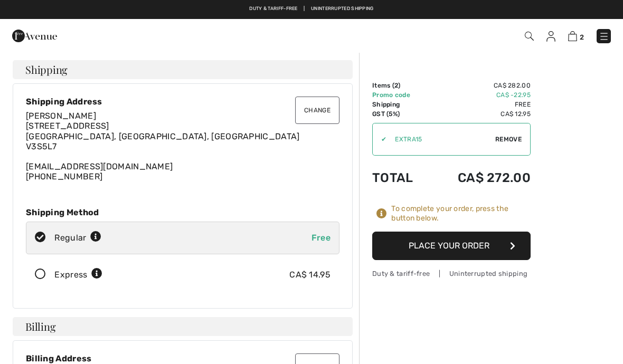 This screenshot has width=623, height=364. Describe the element at coordinates (480, 105) in the screenshot. I see `td: Free` at that location.